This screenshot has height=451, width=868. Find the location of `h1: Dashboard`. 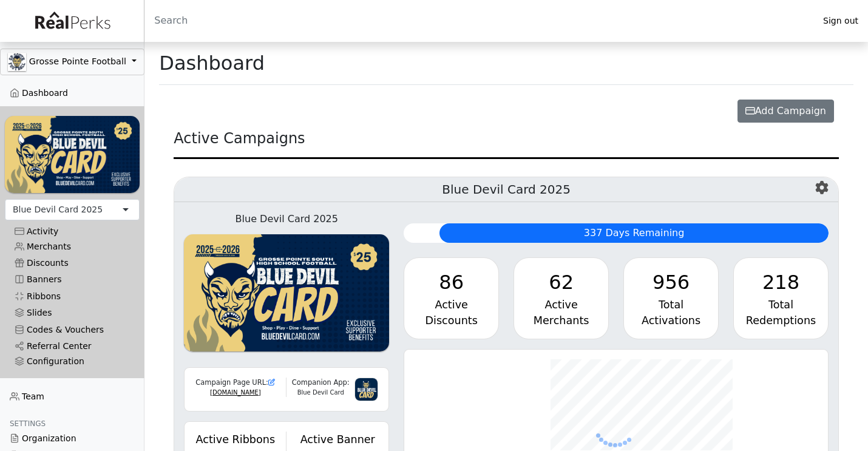

h1: Dashboard is located at coordinates (212, 63).